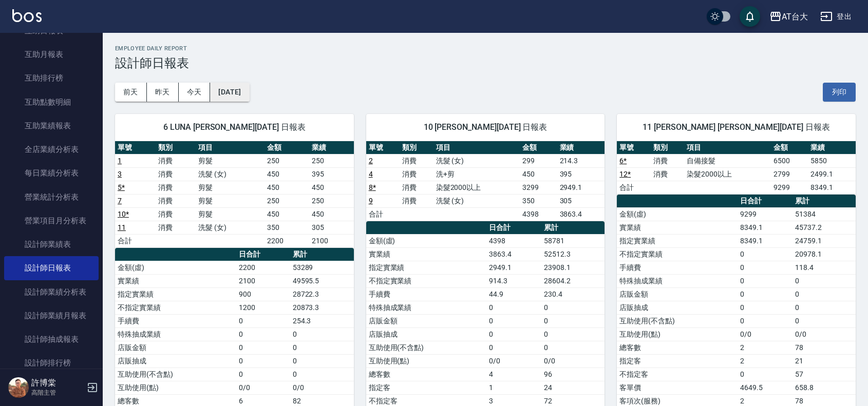 This screenshot has width=868, height=406. What do you see at coordinates (52, 316) in the screenshot?
I see `a: 設計師業績月報表` at bounding box center [52, 316].